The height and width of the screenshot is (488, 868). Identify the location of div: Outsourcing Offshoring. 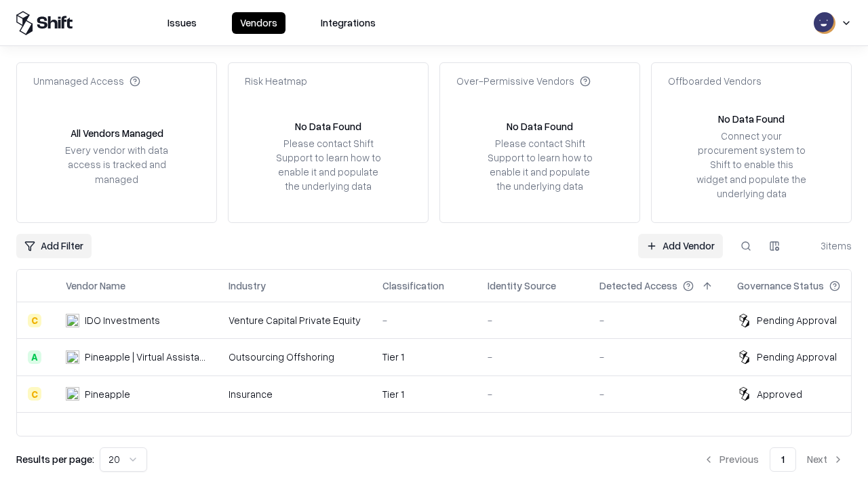
(294, 357).